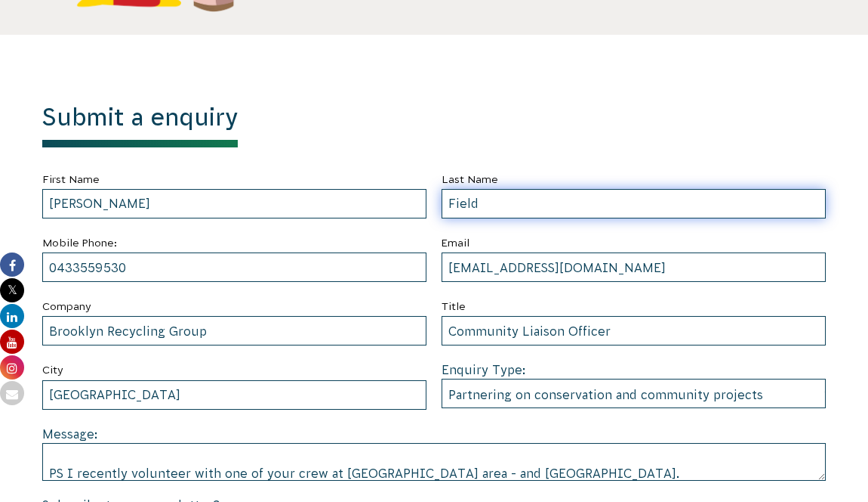  What do you see at coordinates (634, 384) in the screenshot?
I see `div: Enquiry Type:` at bounding box center [634, 384].